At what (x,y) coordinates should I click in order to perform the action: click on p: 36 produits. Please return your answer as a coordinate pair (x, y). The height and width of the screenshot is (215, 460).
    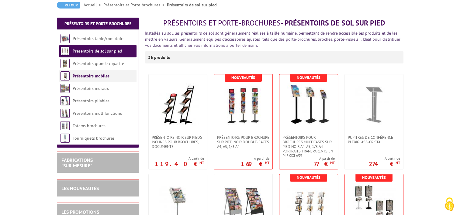
    Looking at the image, I should click on (159, 57).